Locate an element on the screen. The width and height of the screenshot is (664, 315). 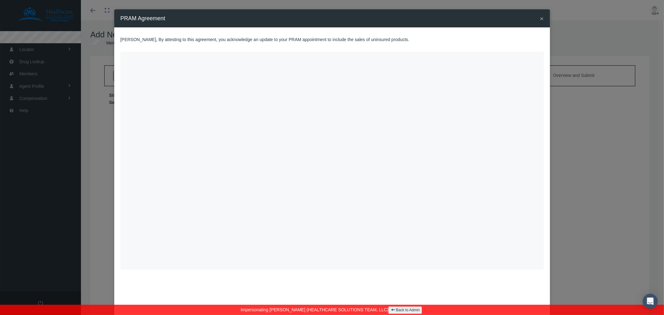
button: Close is located at coordinates (542, 18).